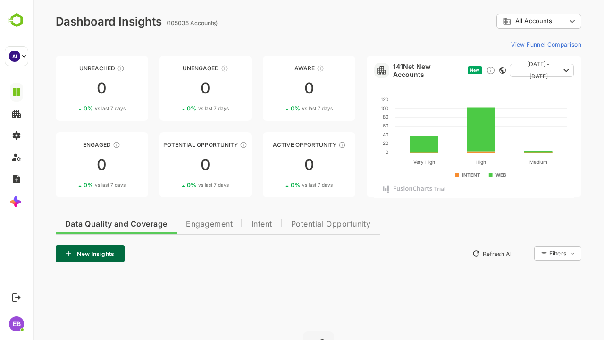 Image resolution: width=604 pixels, height=340 pixels. I want to click on text: Very High, so click(390, 162).